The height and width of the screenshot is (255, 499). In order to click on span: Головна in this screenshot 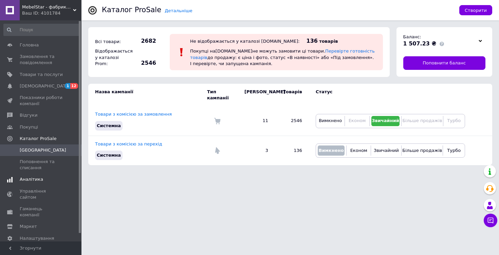, I will do `click(29, 45)`.